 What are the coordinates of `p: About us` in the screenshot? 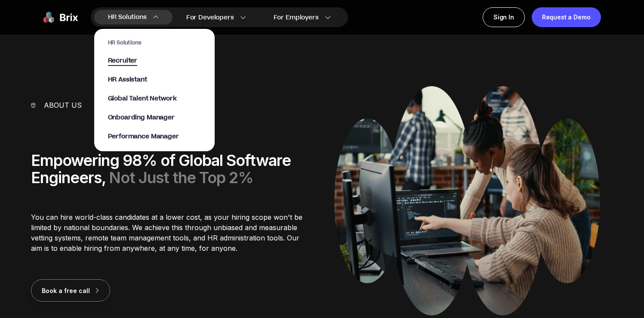 It's located at (63, 105).